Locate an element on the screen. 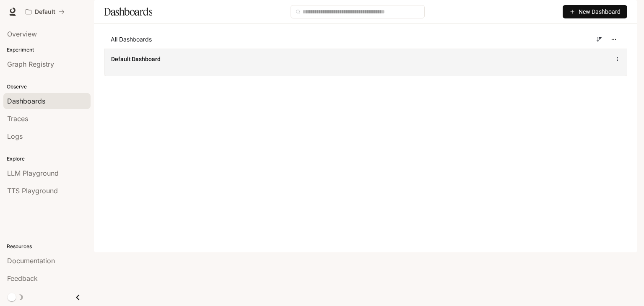 This screenshot has width=644, height=306. h1: Dashboards is located at coordinates (128, 12).